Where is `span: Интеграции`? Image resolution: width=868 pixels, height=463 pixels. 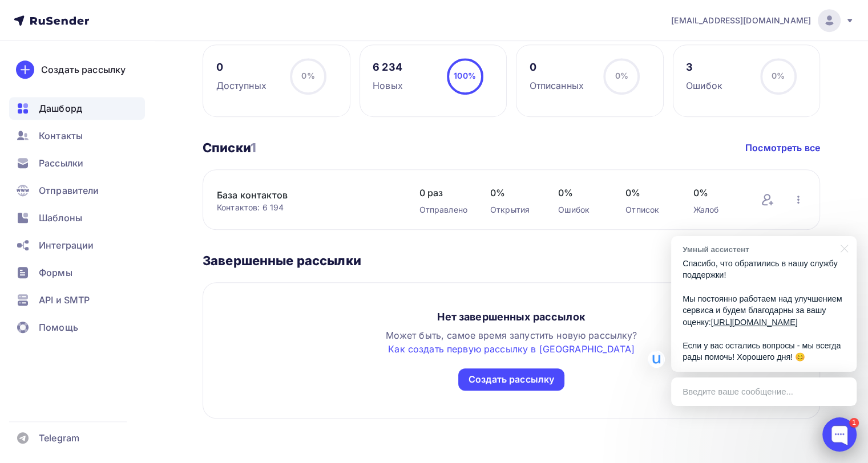
span: Интеграции is located at coordinates (66, 245).